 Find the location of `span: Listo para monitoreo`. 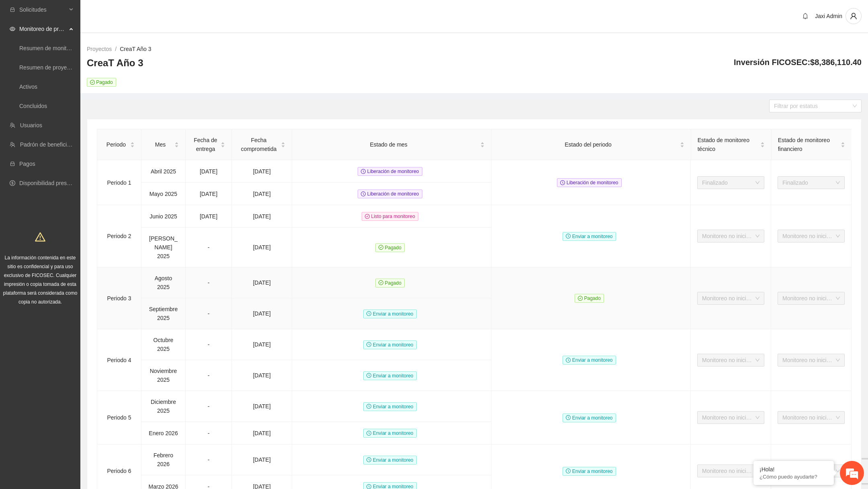

span: Listo para monitoreo is located at coordinates (390, 216).